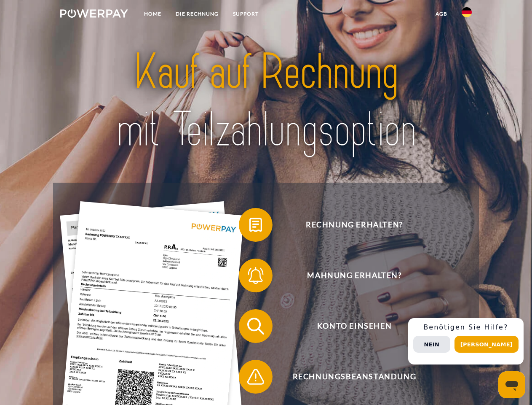 The height and width of the screenshot is (405, 532). I want to click on img: qb_search.svg, so click(256, 326).